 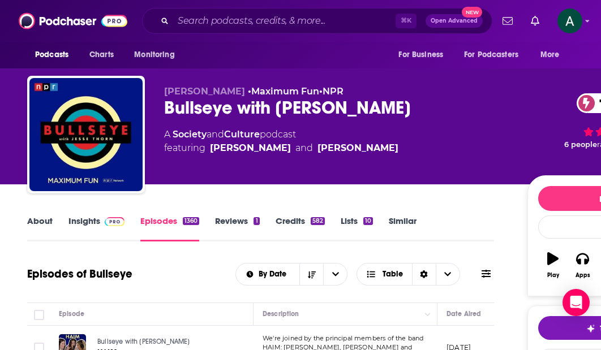 I want to click on button: Column Actions, so click(x=428, y=315).